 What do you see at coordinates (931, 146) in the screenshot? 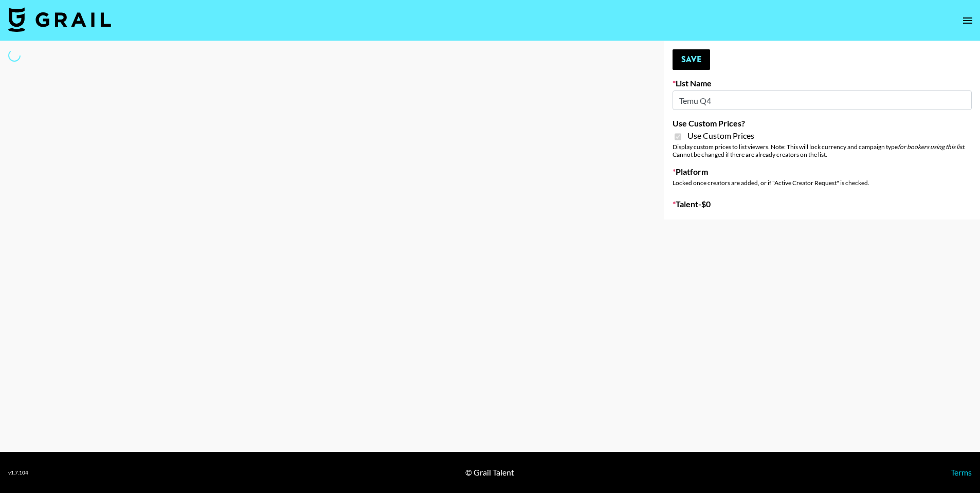
I see `em: for bookers using this list` at bounding box center [931, 146].